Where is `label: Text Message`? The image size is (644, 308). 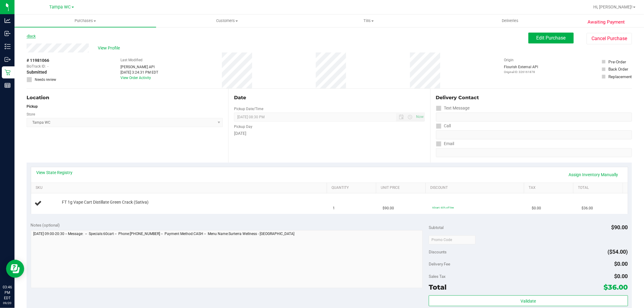
label: Text Message is located at coordinates (453, 108).